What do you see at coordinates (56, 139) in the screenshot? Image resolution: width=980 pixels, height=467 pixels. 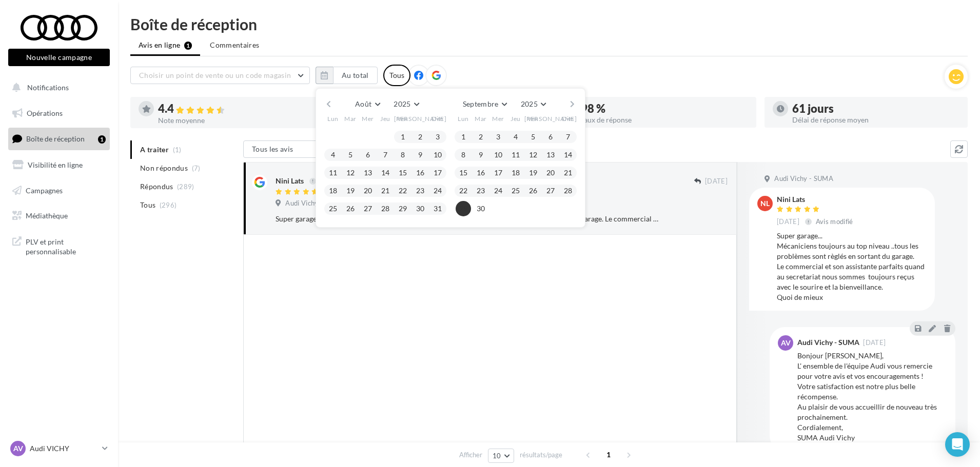 I see `span: Boîte de réception` at bounding box center [56, 139].